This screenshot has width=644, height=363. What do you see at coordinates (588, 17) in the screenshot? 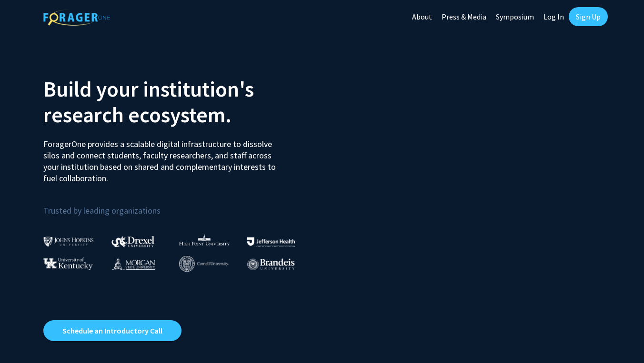
I see `a: Sign Up` at bounding box center [588, 17].